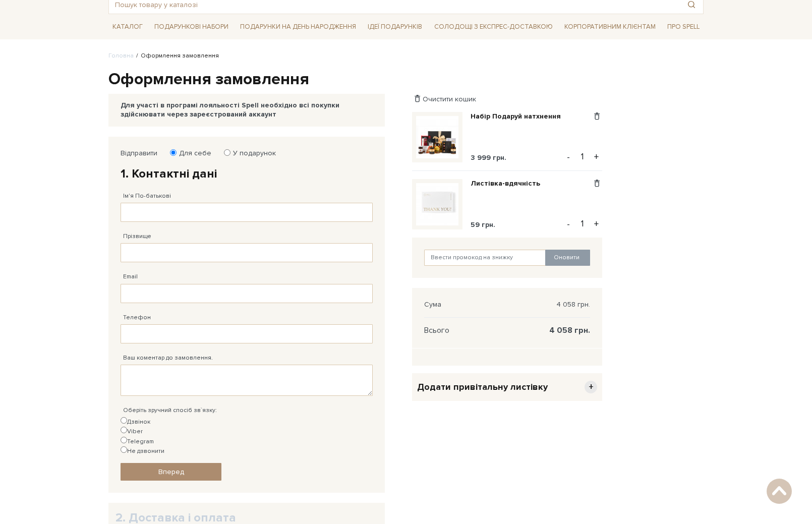  Describe the element at coordinates (437, 330) in the screenshot. I see `span: Всього` at that location.